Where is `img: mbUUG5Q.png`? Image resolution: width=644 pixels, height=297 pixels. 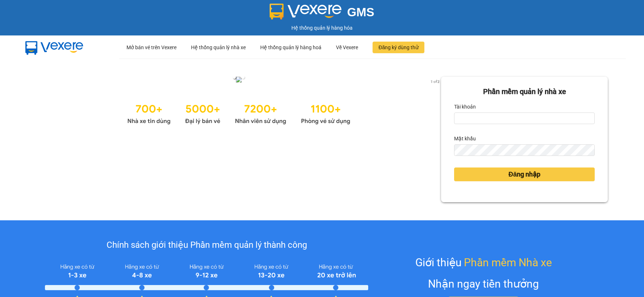 img: mbUUG5Q.png is located at coordinates (54, 47).